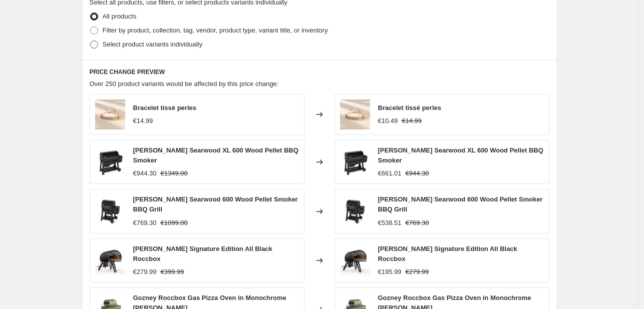 This screenshot has height=309, width=644. I want to click on strike: €399.99, so click(173, 272).